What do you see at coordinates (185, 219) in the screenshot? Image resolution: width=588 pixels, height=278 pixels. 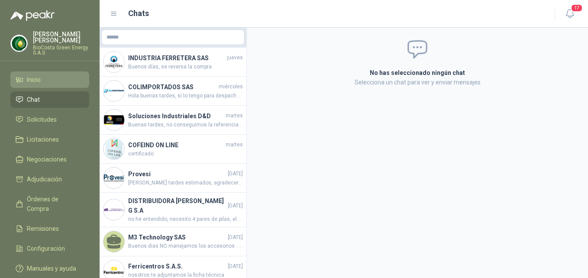 I see `span: no he entendido, necesito 4 pares de pilas, el par me cuesta 31.280+ iva ?` at bounding box center [185, 219].